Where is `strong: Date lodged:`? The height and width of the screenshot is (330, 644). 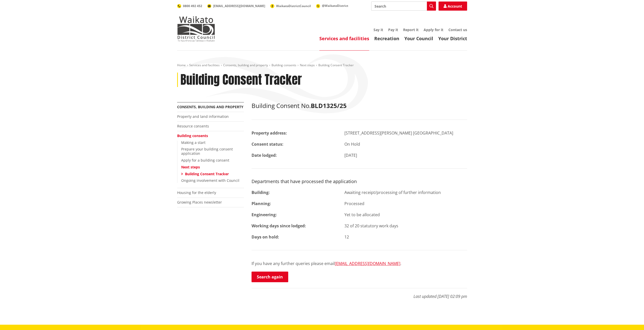
strong: Date lodged: is located at coordinates (264, 155).